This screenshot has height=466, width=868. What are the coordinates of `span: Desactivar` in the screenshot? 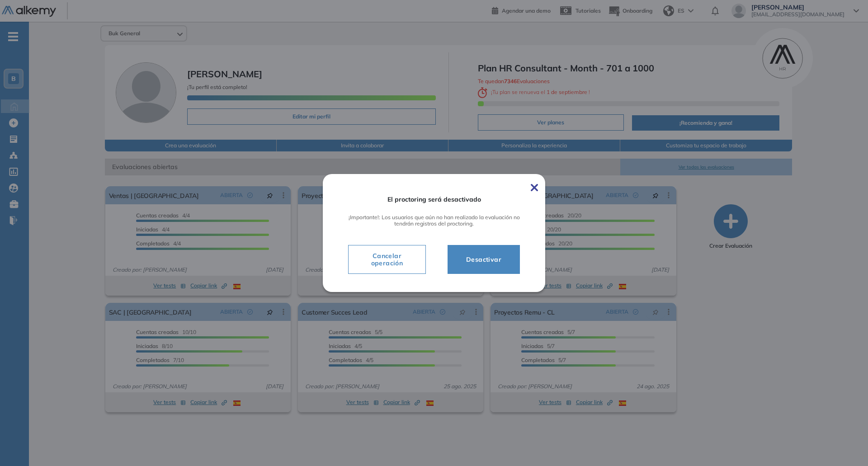 It's located at (484, 259).